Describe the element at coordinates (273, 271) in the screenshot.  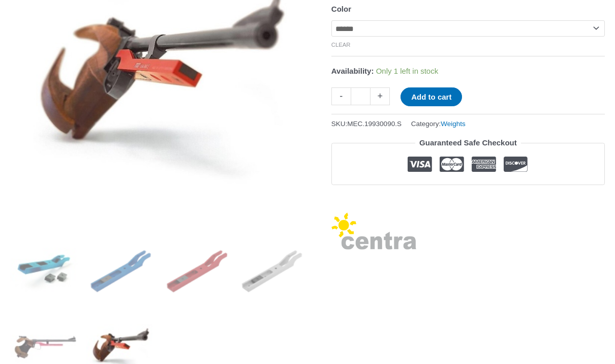
I see `img: TOZ-Balance - Image 4` at that location.